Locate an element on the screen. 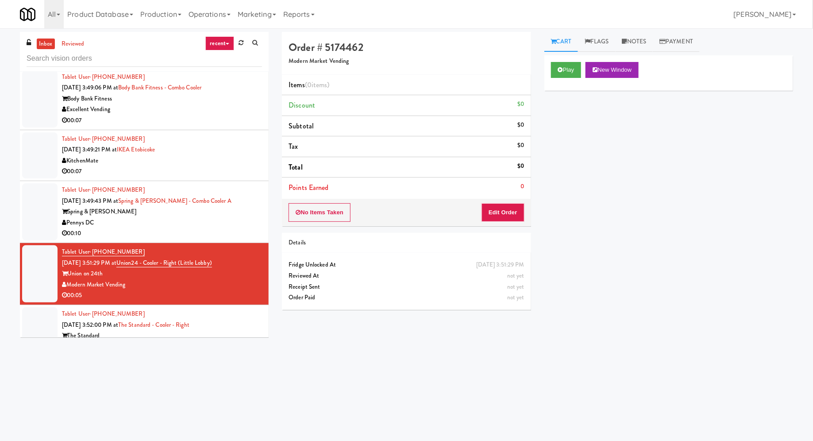 Image resolution: width=813 pixels, height=441 pixels. div: Body Bank Fitness is located at coordinates (162, 99).